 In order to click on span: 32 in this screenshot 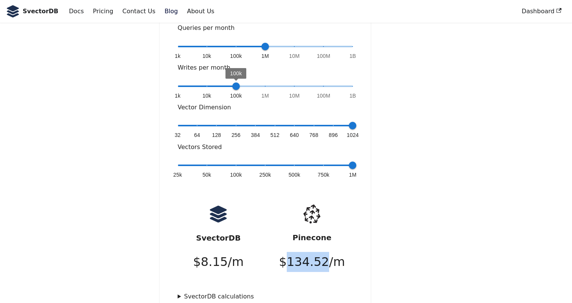, I will do `click(178, 135)`.